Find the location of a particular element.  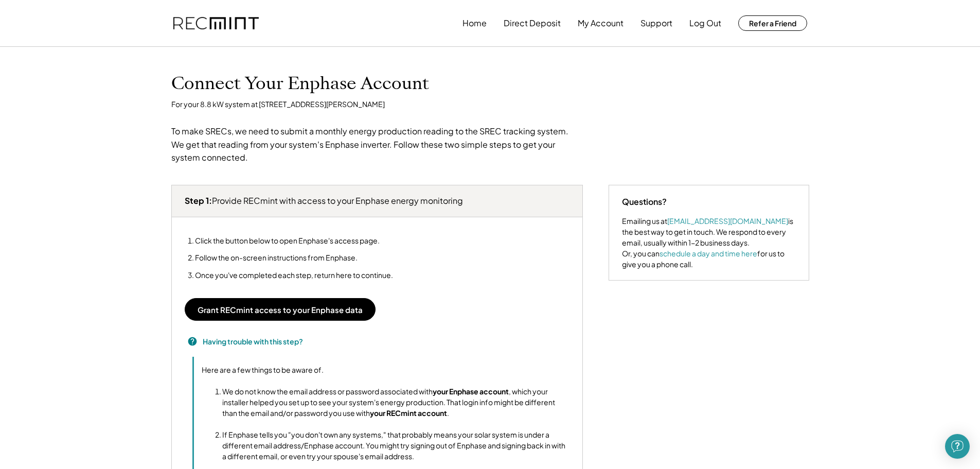

button: Refer a Friend is located at coordinates (772, 23).